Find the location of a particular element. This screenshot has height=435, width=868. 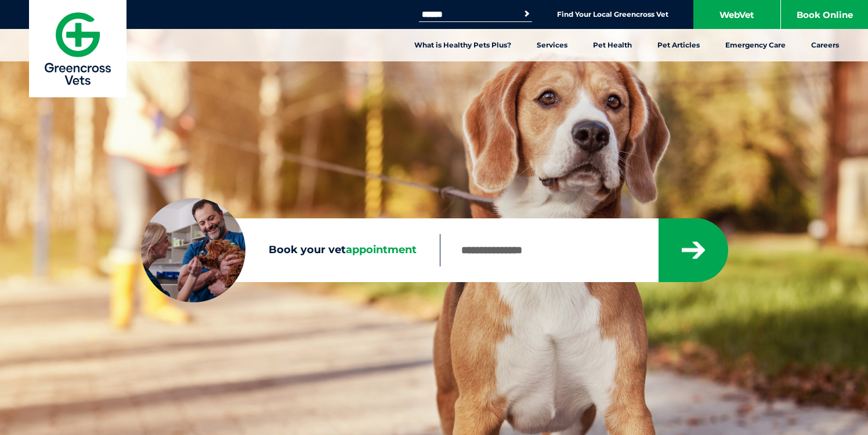

button: Search is located at coordinates (527, 14).